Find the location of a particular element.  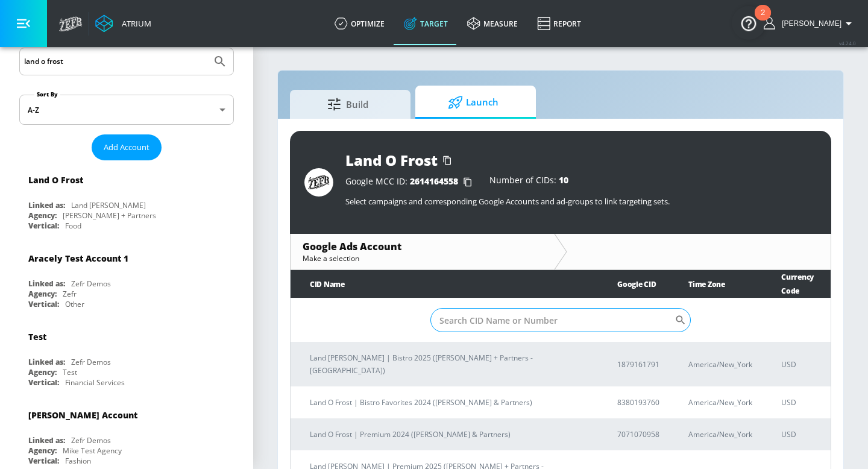

a: Atrium is located at coordinates (123, 23).